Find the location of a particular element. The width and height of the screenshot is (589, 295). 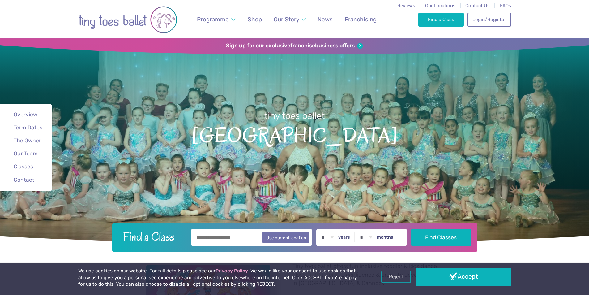

a: Login/Register is located at coordinates (489, 19).